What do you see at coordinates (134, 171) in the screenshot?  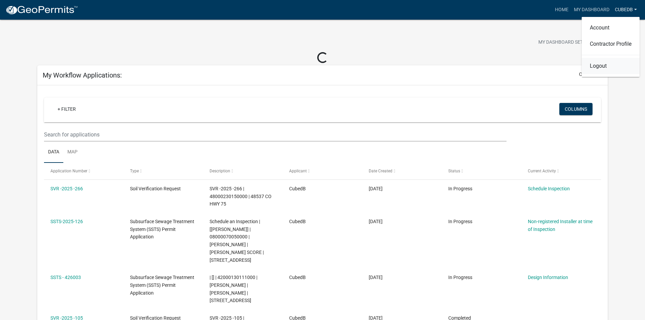 I see `span: Type` at bounding box center [134, 171].